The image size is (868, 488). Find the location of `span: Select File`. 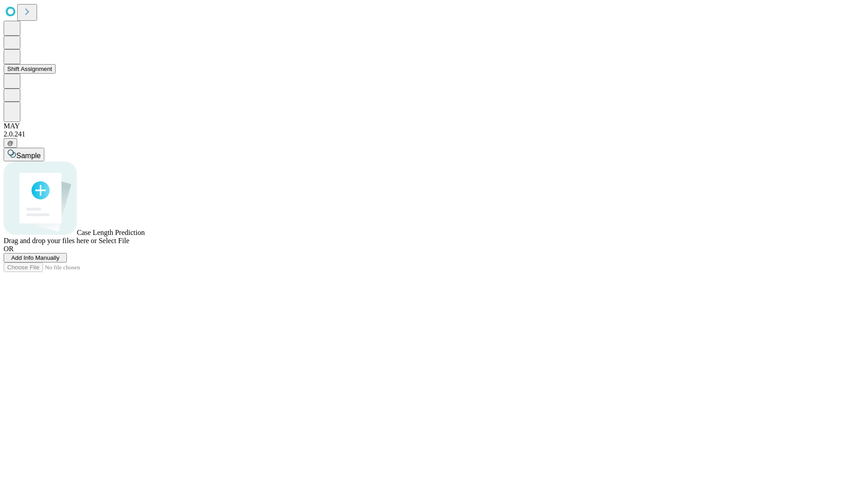

span: Select File is located at coordinates (114, 241).